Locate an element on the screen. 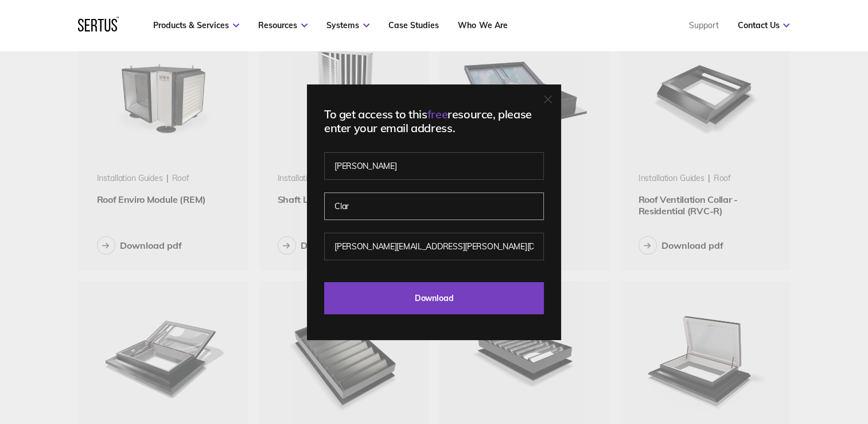 The width and height of the screenshot is (868, 424). div: To get access to this resource, please enter your email address. is located at coordinates (434, 121).